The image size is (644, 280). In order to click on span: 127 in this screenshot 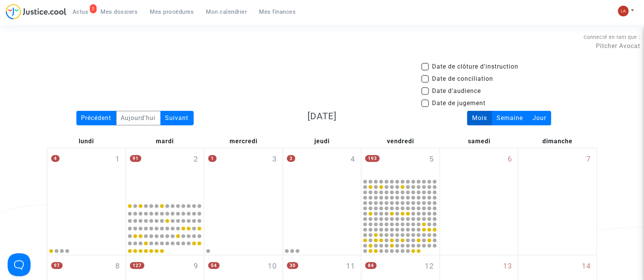, I will do `click(137, 265)`.